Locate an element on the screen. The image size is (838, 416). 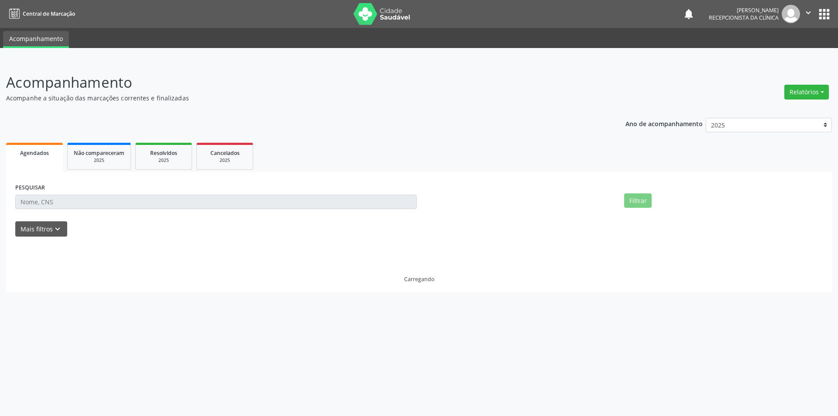
button: notifications is located at coordinates (689, 14).